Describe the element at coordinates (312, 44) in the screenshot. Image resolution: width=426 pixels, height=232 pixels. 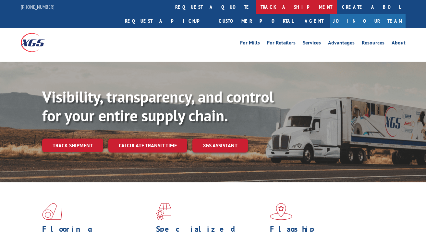
I see `a: Services` at that location.